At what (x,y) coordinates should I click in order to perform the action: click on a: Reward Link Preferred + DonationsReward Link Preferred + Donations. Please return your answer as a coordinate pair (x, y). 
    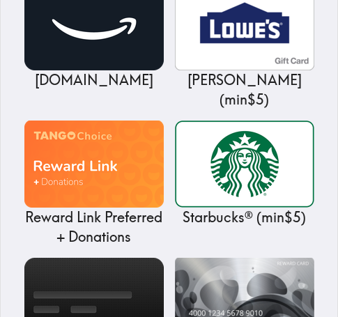
    Looking at the image, I should click on (94, 183).